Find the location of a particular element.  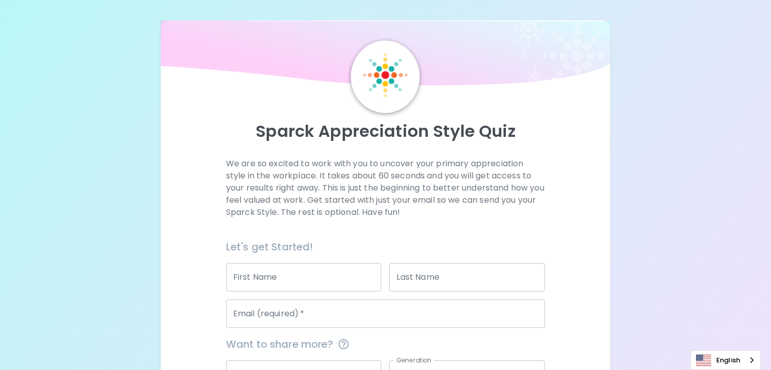

p: Sparck Appreciation Style Quiz is located at coordinates (385, 131).